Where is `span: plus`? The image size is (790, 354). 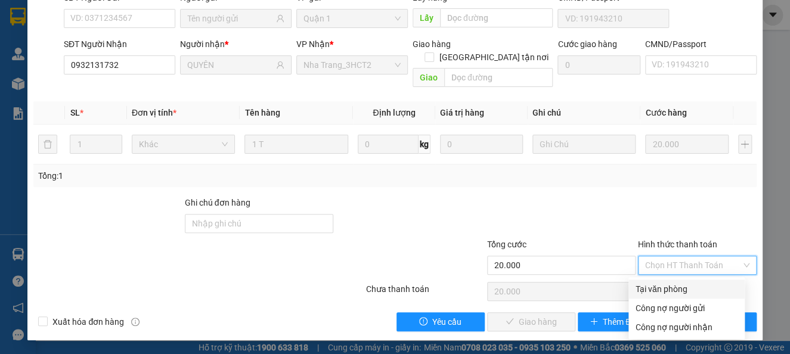 span: plus is located at coordinates (594, 322).